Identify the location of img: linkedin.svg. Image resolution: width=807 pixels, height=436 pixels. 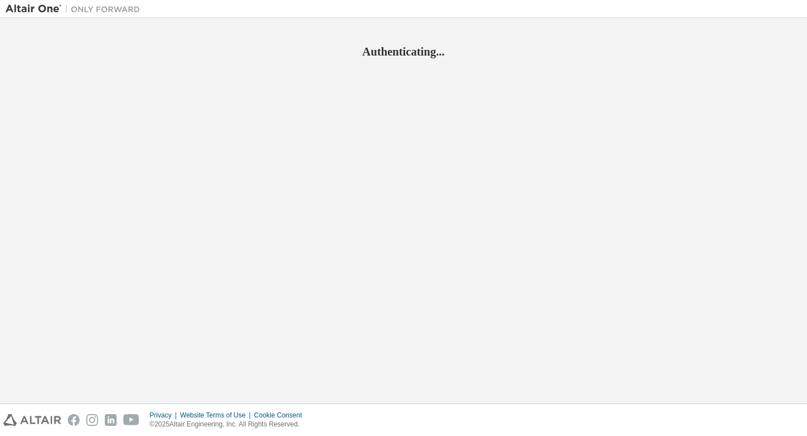
(110, 419).